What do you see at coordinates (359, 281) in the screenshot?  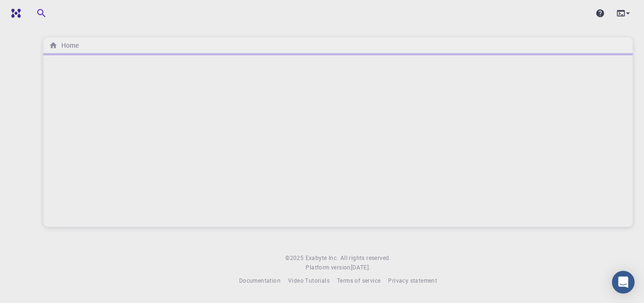 I see `a: Terms of service` at bounding box center [359, 281].